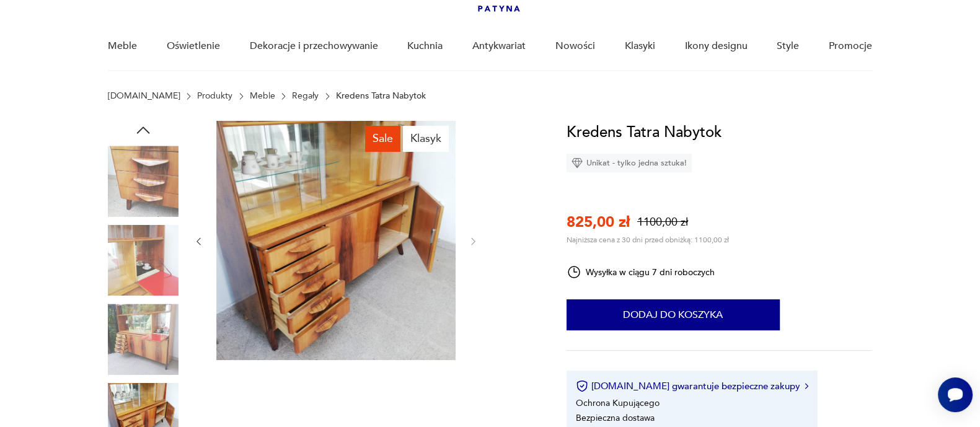 The width and height of the screenshot is (980, 427). Describe the element at coordinates (806, 386) in the screenshot. I see `img: Ikona strzałki w prawo` at that location.